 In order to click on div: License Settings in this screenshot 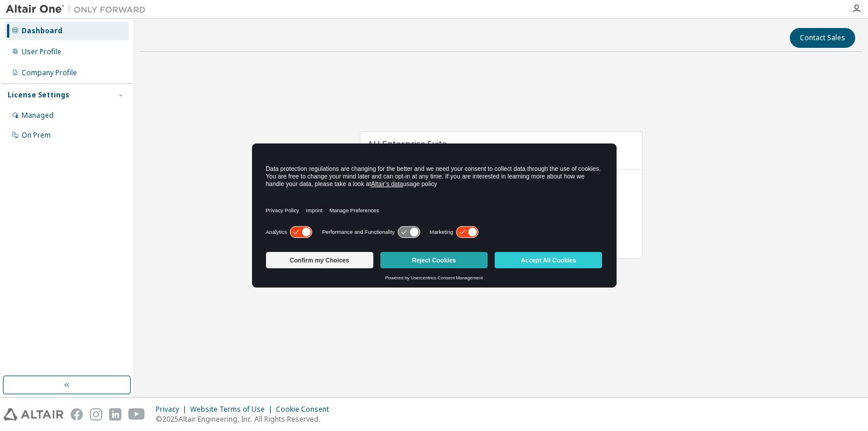, I will do `click(39, 95)`.